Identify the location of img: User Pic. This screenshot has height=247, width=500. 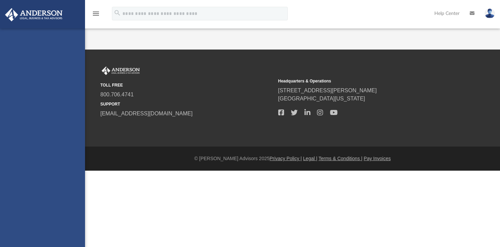
(489, 13).